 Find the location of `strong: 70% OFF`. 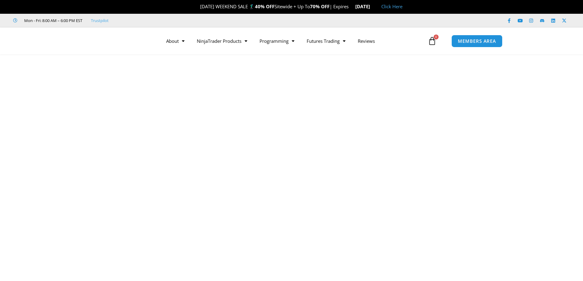

strong: 70% OFF is located at coordinates (320, 6).